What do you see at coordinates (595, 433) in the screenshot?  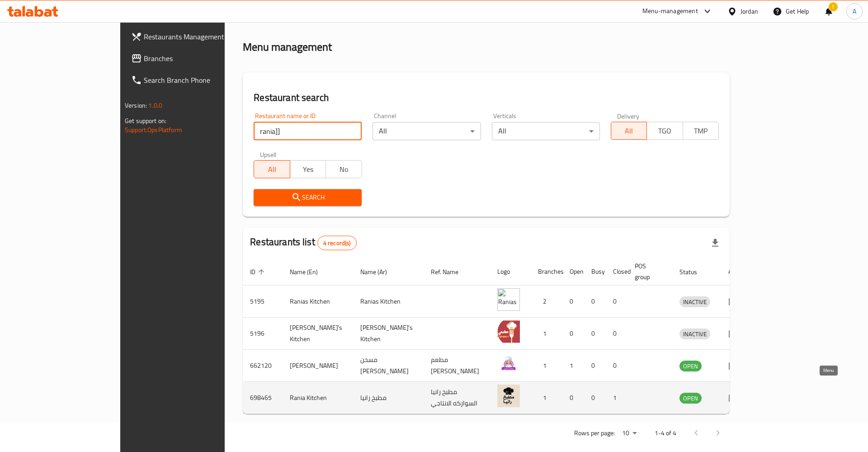 I see `p: Rows per page:` at bounding box center [595, 433].